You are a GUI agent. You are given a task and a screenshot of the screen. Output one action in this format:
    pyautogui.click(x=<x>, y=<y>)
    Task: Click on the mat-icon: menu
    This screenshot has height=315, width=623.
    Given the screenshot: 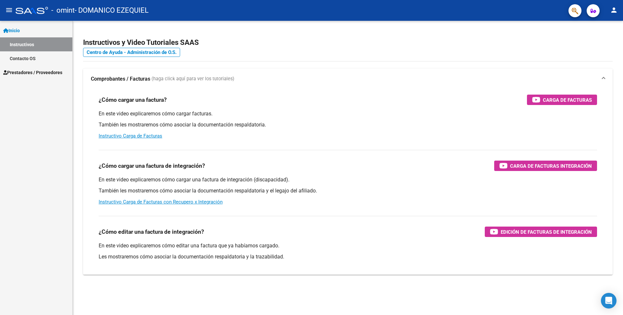 What is the action you would take?
    pyautogui.click(x=9, y=10)
    